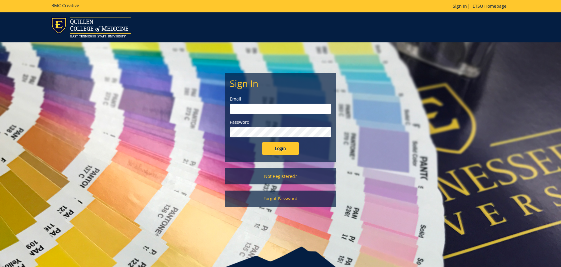  What do you see at coordinates (460, 6) in the screenshot?
I see `a: Sign In` at bounding box center [460, 6].